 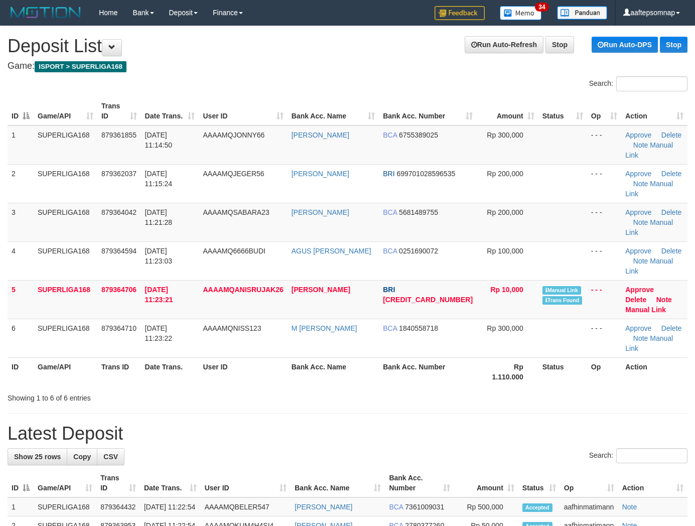 What do you see at coordinates (234, 251) in the screenshot?
I see `span: AAAAMQ6666BUDI` at bounding box center [234, 251].